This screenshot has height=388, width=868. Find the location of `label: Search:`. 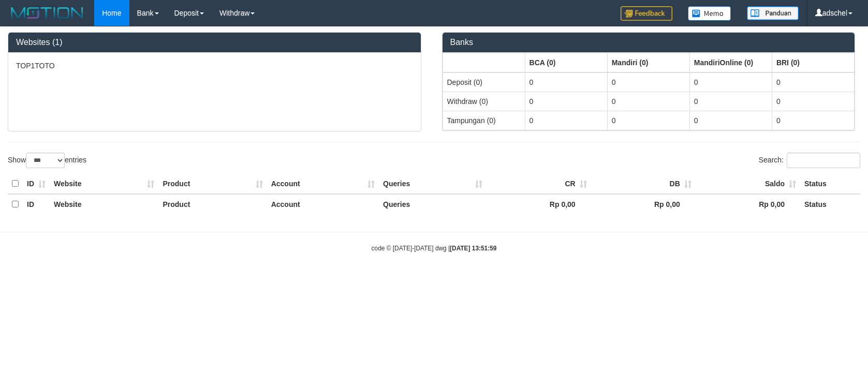

label: Search: is located at coordinates (809, 160).